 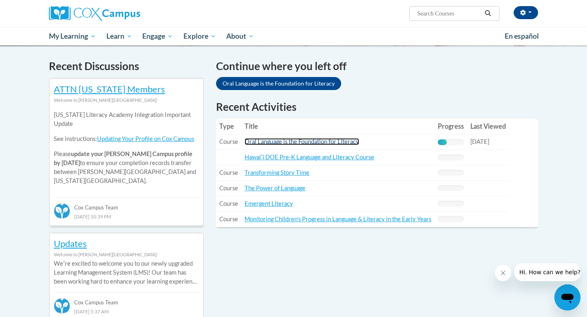 I want to click on span: Learn, so click(x=119, y=36).